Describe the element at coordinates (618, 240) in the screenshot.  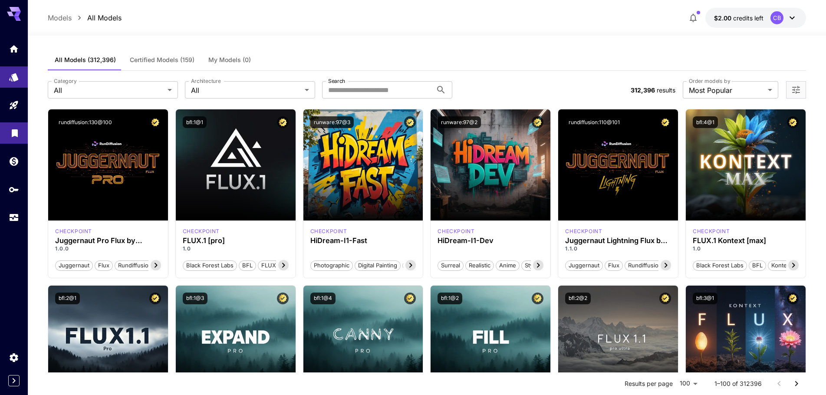
I see `div: Juggernaut Lightning Flux by RunDiffusion` at that location.